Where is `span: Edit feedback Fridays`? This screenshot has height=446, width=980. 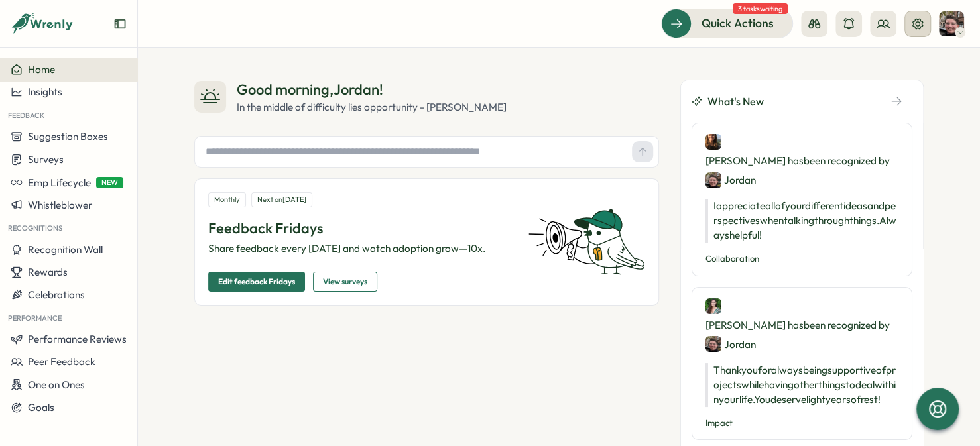 span: Edit feedback Fridays is located at coordinates (257, 281).